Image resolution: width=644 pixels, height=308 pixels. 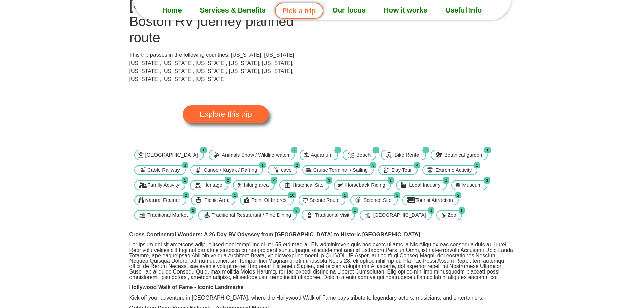 What do you see at coordinates (269, 200) in the screenshot?
I see `span: Point Of Interest` at bounding box center [269, 200].